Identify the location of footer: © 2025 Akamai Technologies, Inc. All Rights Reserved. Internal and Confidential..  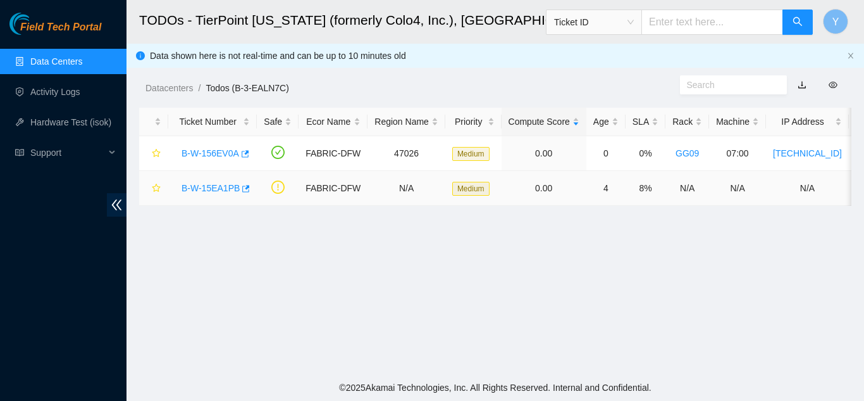
(495, 387).